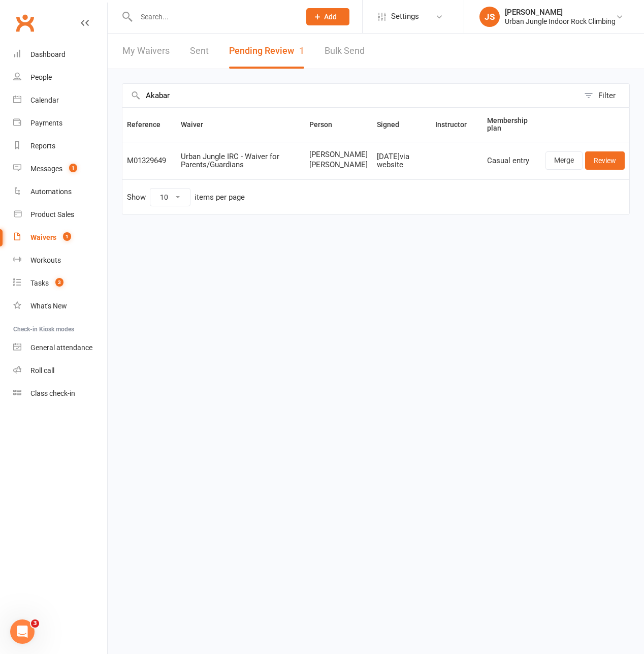 This screenshot has height=654, width=644. Describe the element at coordinates (60, 54) in the screenshot. I see `a: Dashboard` at that location.